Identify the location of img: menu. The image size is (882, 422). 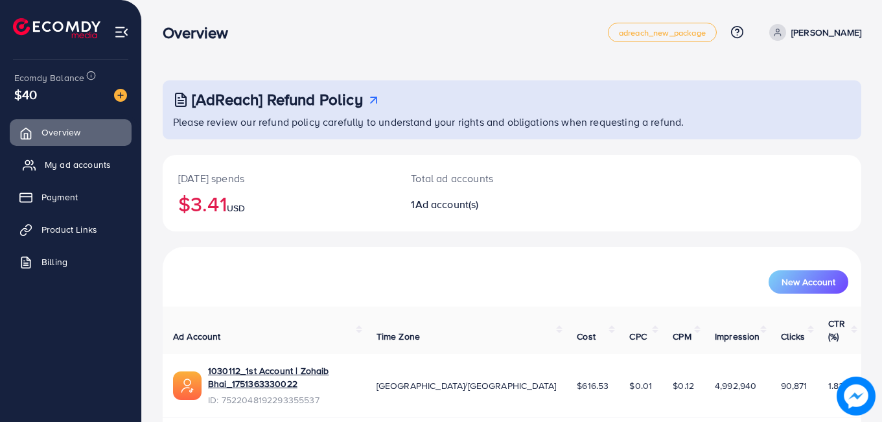
(121, 32).